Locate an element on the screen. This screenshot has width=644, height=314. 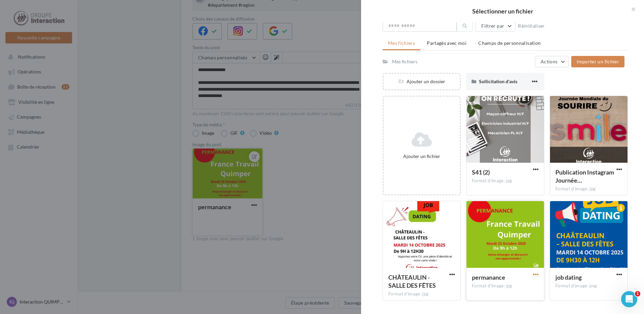
div: Ajouter un fichier is located at coordinates (422, 156).